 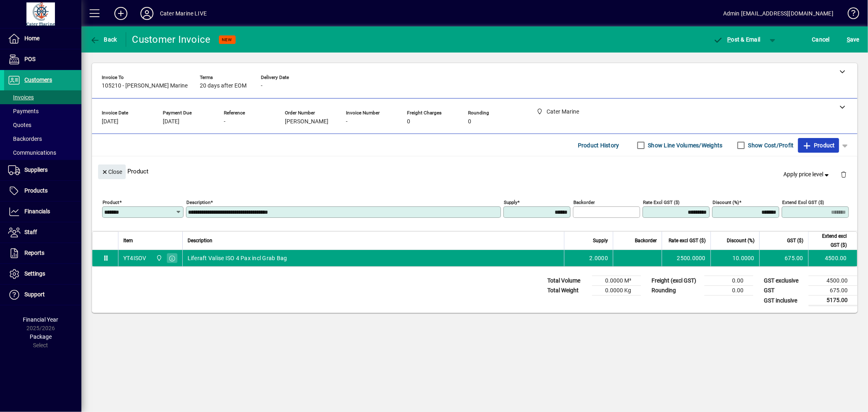 What do you see at coordinates (112, 171) in the screenshot?
I see `app-page-header-button: Close` at bounding box center [112, 171].